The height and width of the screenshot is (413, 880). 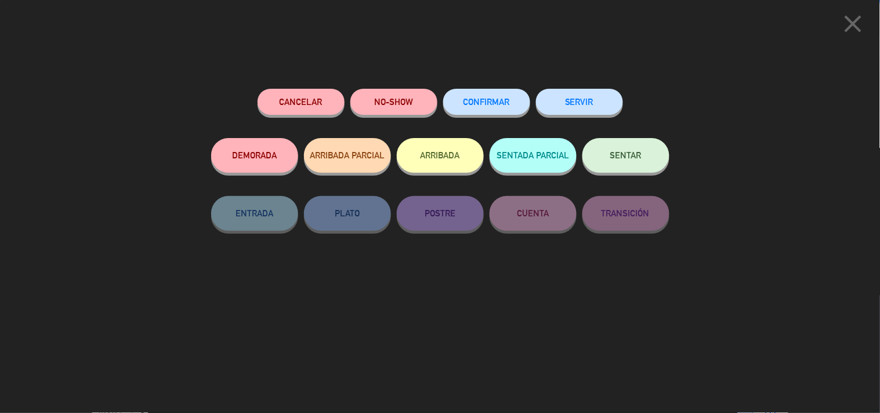 I want to click on span: SENTAR, so click(x=626, y=155).